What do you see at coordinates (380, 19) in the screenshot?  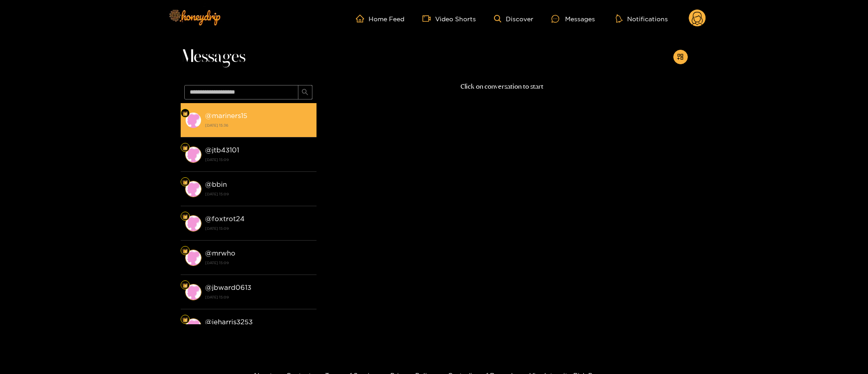 I see `a: Home Feed` at bounding box center [380, 19].